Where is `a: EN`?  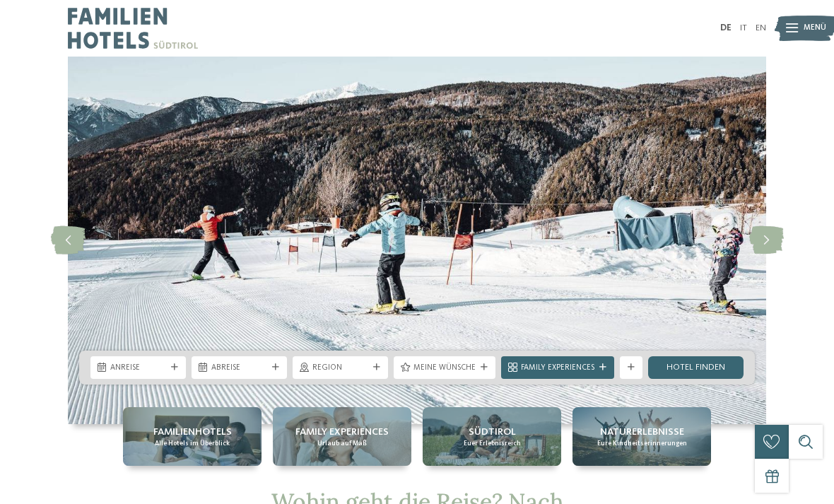 a: EN is located at coordinates (761, 28).